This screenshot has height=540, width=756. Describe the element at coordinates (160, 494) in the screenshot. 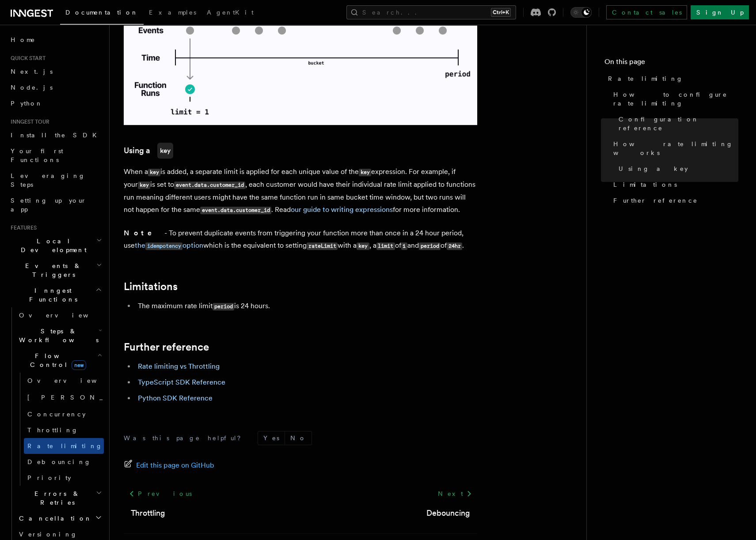

I see `a: Previous` at that location.